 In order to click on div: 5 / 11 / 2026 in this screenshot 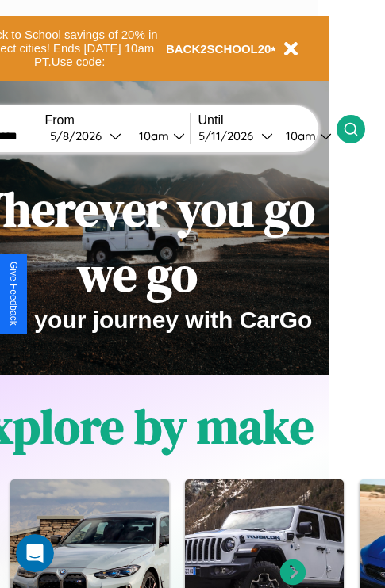, I will do `click(229, 136)`.